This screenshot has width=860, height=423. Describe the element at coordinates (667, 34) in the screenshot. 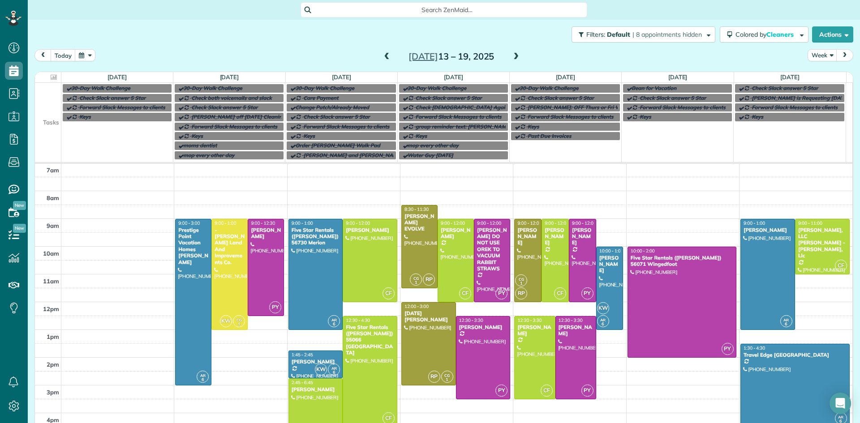

I see `span: | 8 appointments hidden` at that location.